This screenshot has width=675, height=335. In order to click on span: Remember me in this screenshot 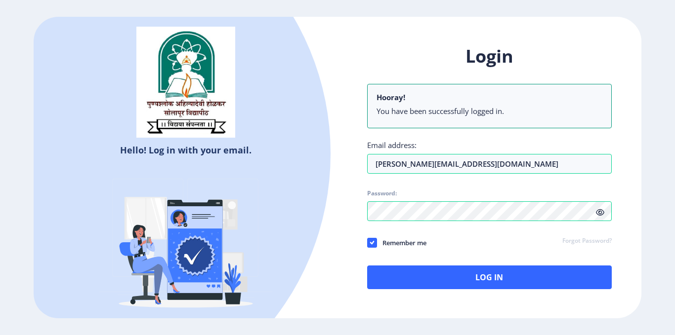, I will do `click(402, 243)`.